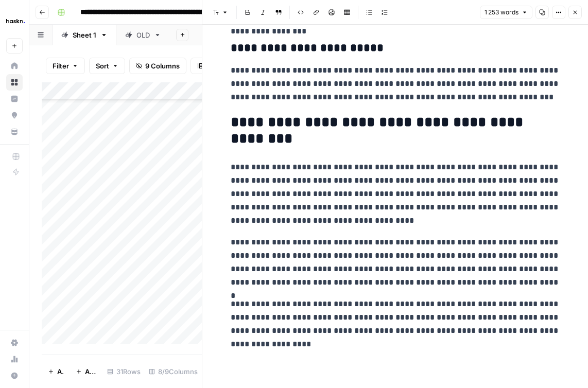  What do you see at coordinates (14, 21) in the screenshot?
I see `button: Workspace: Haskn` at bounding box center [14, 21].